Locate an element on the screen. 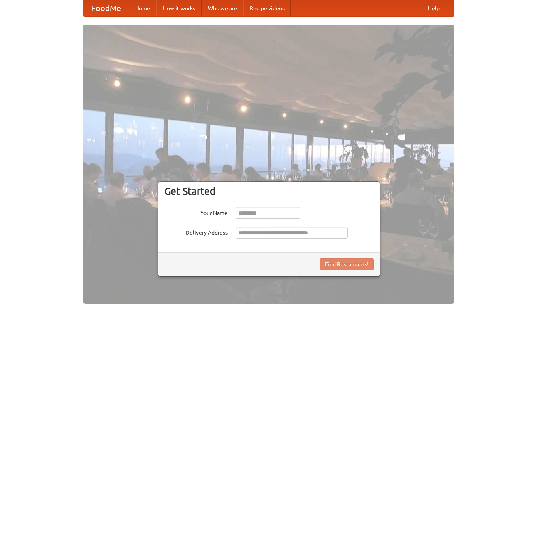 The image size is (537, 560). a: Recipe videos is located at coordinates (267, 8).